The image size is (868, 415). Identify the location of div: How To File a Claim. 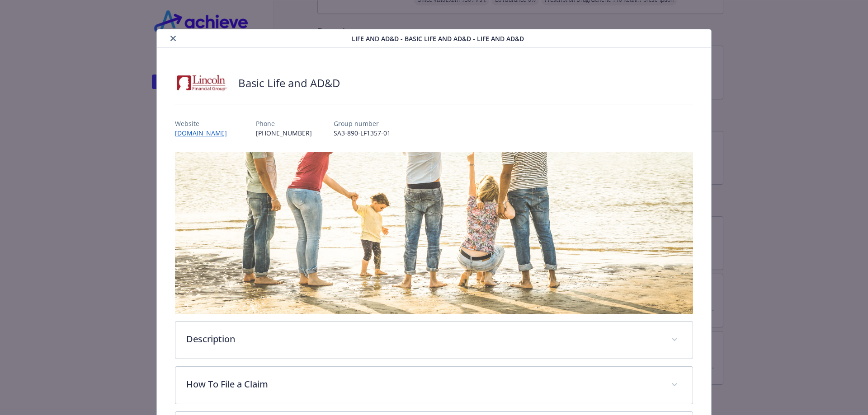
(434, 386).